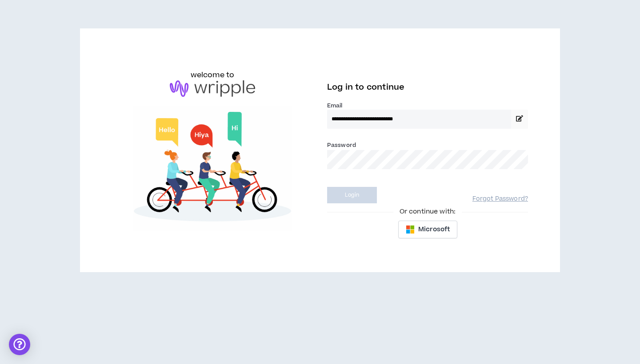 This screenshot has width=640, height=364. I want to click on span: Microsoft, so click(434, 230).